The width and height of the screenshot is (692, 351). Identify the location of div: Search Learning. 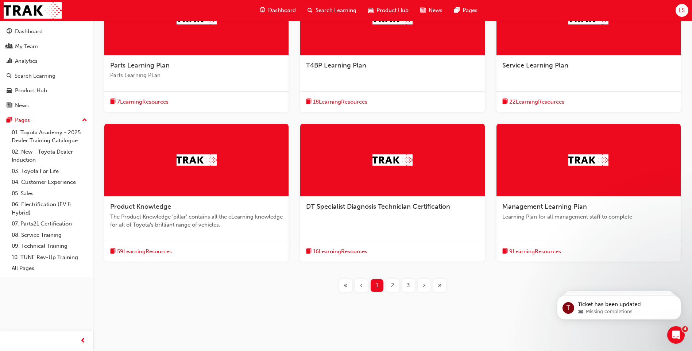
(35, 76).